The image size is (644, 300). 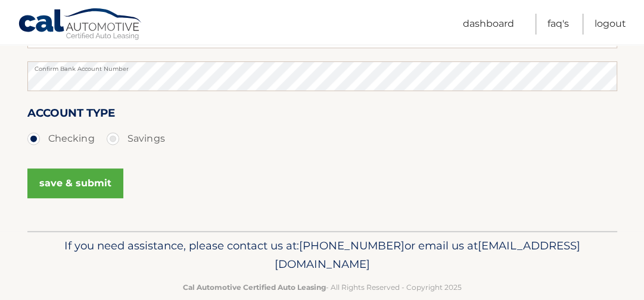 What do you see at coordinates (323, 255) in the screenshot?
I see `p: If you need assistance, please contact us at: or email us at` at bounding box center [323, 255].